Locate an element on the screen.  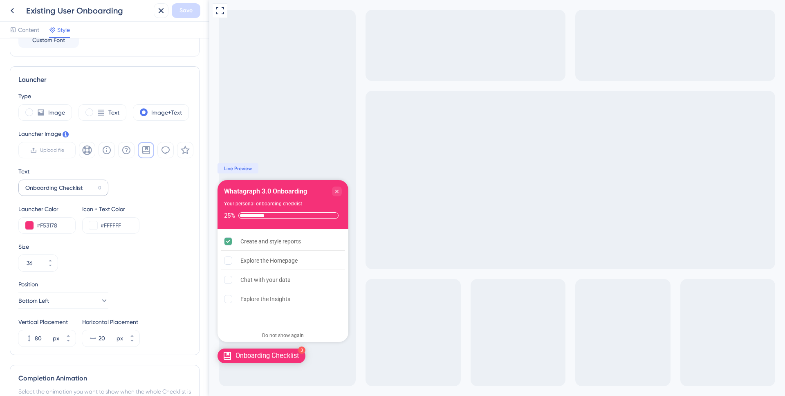
label: Text is located at coordinates (114, 112).